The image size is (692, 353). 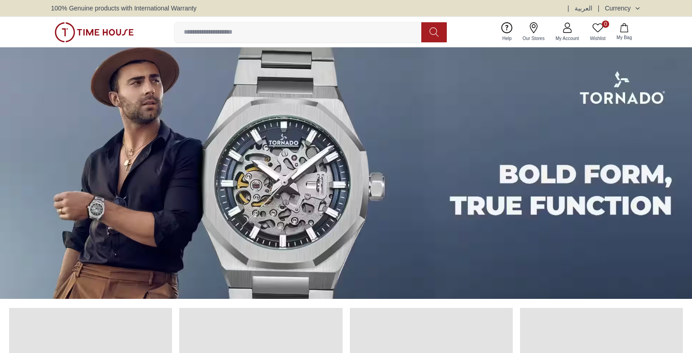 What do you see at coordinates (584, 8) in the screenshot?
I see `button: العربية` at bounding box center [584, 8].